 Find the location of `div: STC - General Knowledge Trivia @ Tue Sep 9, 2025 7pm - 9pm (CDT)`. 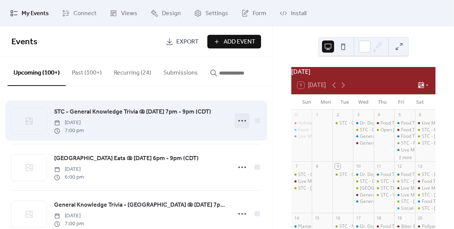

div: STC - General Knowledge Trivia @ Tue Sep 9, 2025 7pm - 9pm (CDT) is located at coordinates (343, 174).